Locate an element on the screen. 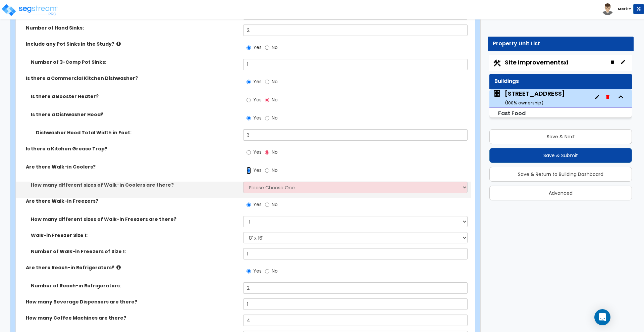 This screenshot has height=332, width=644. b: Mark is located at coordinates (623, 9).